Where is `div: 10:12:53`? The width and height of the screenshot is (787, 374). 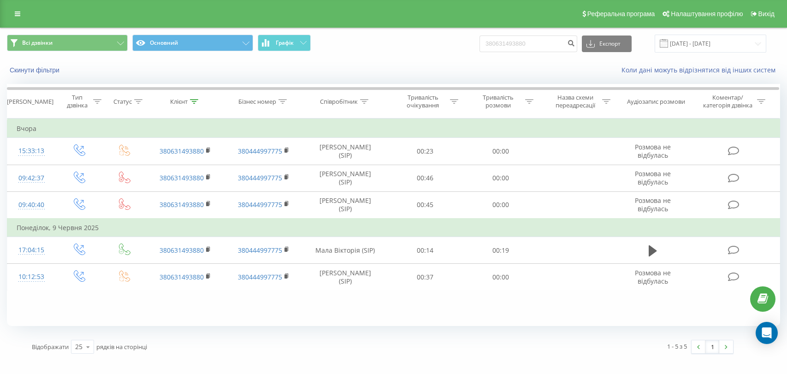 div: 10:12:53 is located at coordinates (31, 277).